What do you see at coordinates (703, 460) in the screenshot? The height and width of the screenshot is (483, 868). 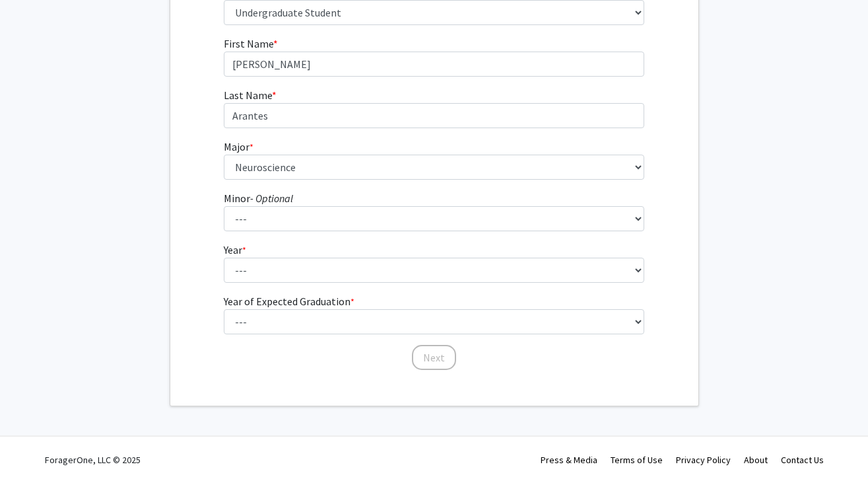 I see `a: Privacy Policy` at bounding box center [703, 460].